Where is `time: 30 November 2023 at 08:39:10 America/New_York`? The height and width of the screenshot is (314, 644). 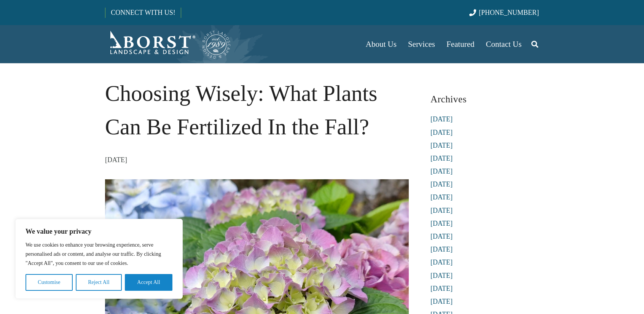
time: 30 November 2023 at 08:39:10 America/New_York is located at coordinates (116, 160).